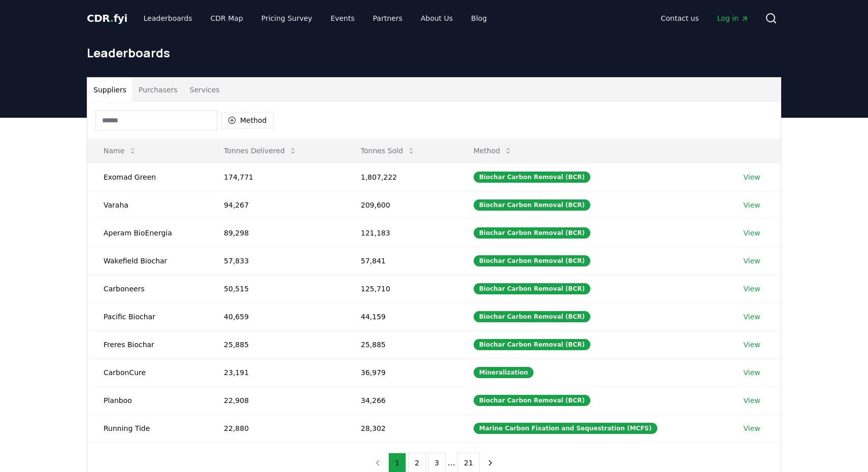 The image size is (868, 472). Describe the element at coordinates (401, 260) in the screenshot. I see `td: 57,841` at that location.